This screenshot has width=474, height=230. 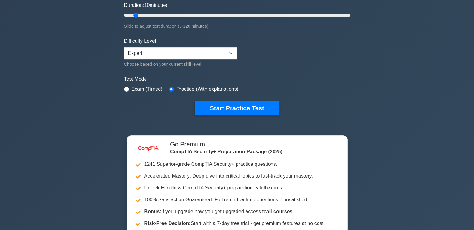 What do you see at coordinates (140, 41) in the screenshot?
I see `label: Difficulty Level` at bounding box center [140, 41].